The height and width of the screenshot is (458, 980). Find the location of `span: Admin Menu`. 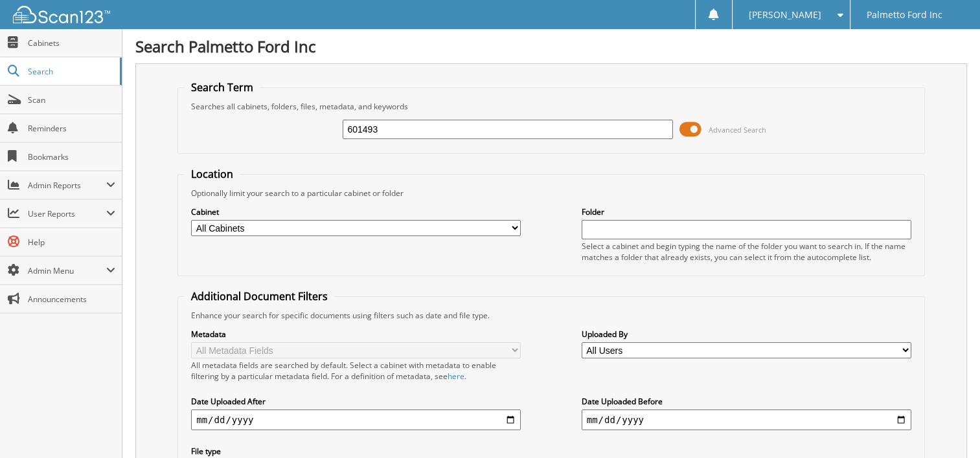

span: Admin Menu is located at coordinates (67, 270).